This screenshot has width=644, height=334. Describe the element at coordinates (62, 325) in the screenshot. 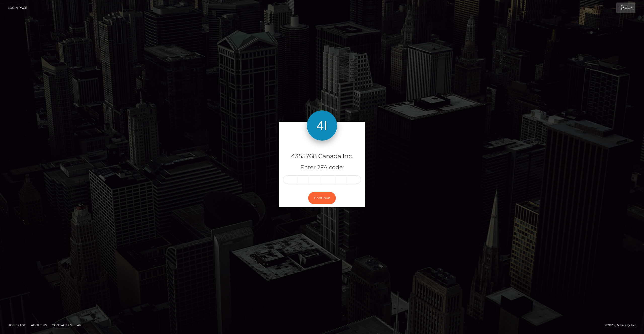

I see `a: Contact Us` at that location.